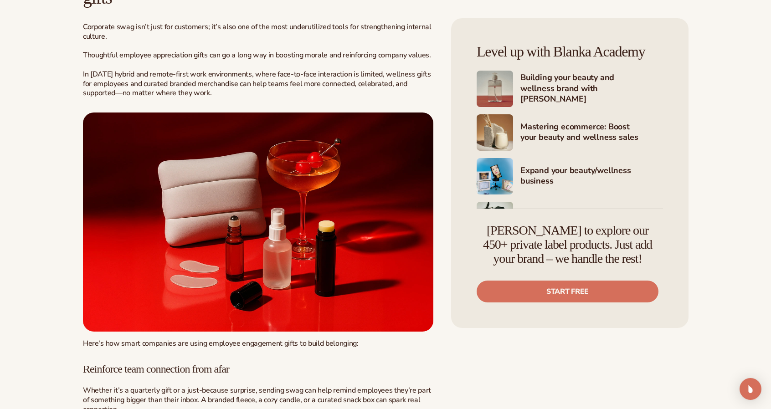 This screenshot has width=771, height=409. Describe the element at coordinates (495, 89) in the screenshot. I see `img: Shopify Image 2` at that location.